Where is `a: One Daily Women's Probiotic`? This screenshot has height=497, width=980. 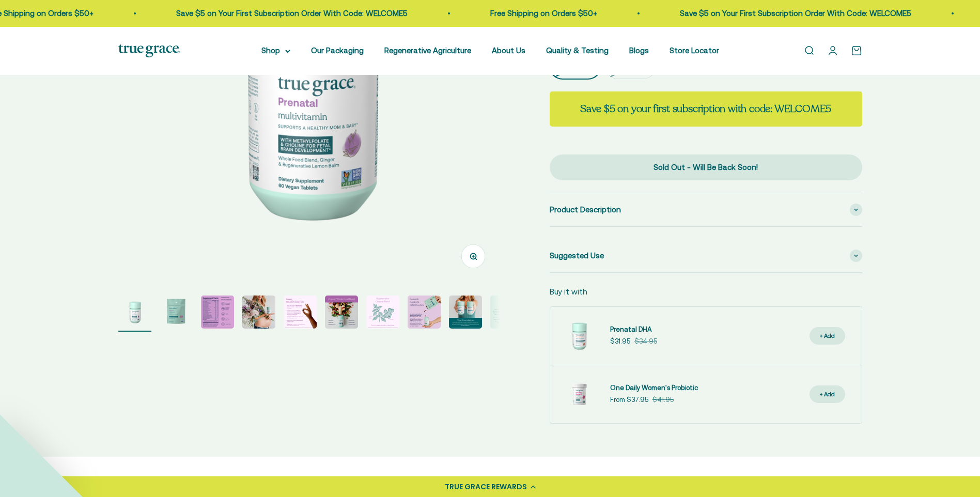 a: One Daily Women's Probiotic is located at coordinates (654, 388).